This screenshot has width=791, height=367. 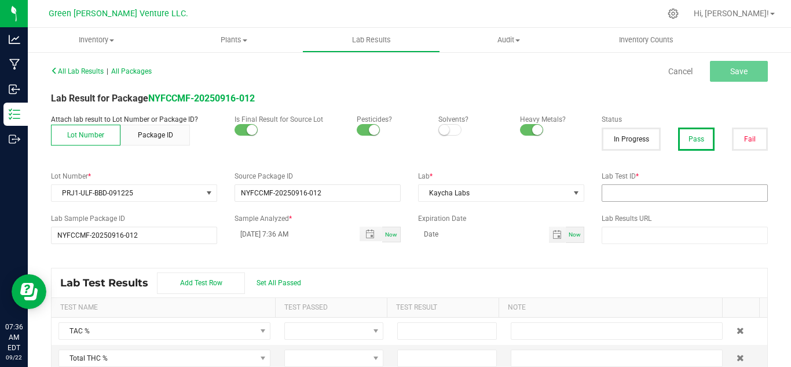 I want to click on a: Inventory, so click(x=96, y=40).